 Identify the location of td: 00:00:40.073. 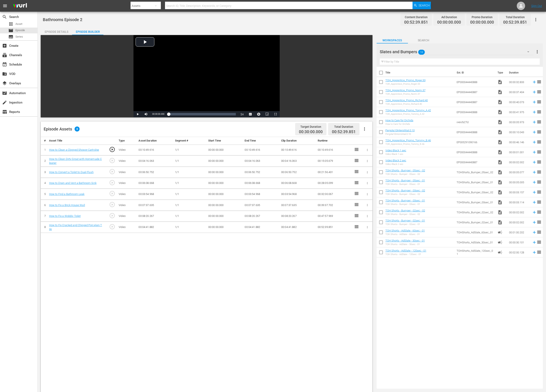
(519, 102).